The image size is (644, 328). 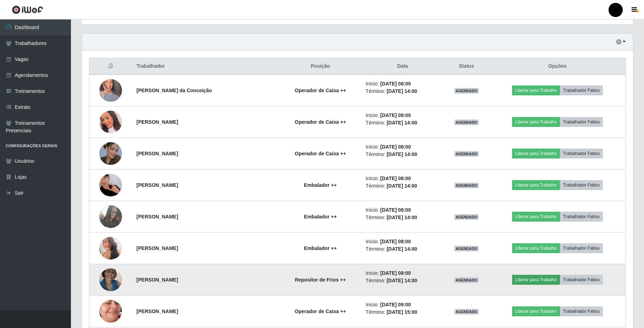 I want to click on th: Trabalhador, so click(x=206, y=66).